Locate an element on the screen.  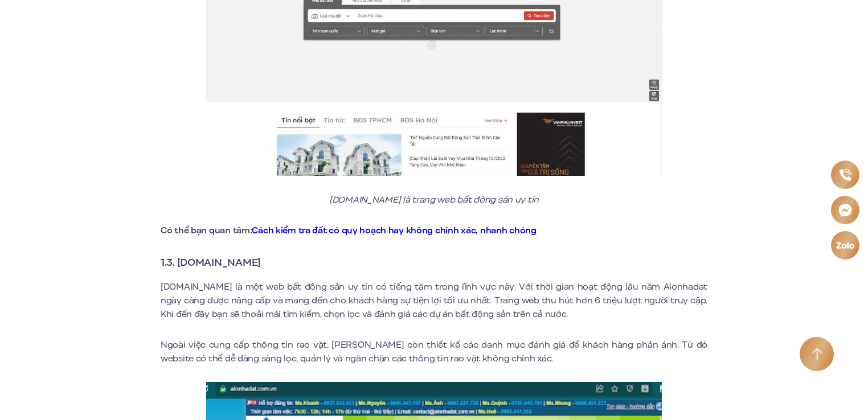
strong: Có thể bạn quan tâm: is located at coordinates (348, 231).